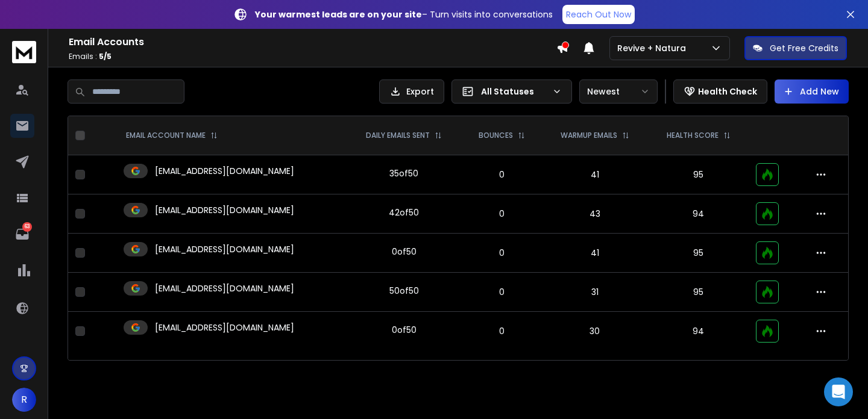  I want to click on td: 30, so click(594, 331).